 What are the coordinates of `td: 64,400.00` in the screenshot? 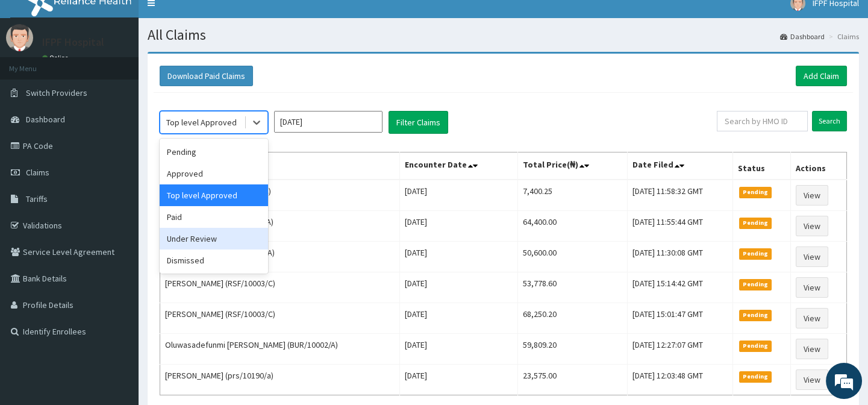 It's located at (572, 226).